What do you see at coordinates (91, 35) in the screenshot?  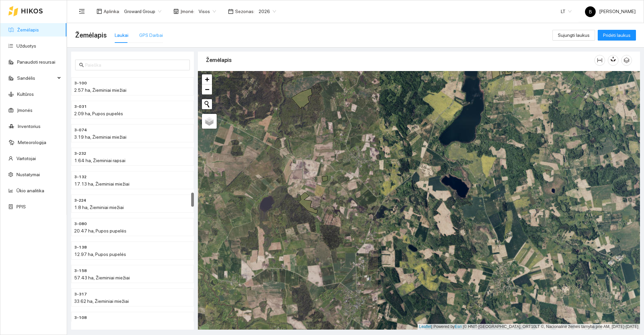 I see `span: Žemėlapis` at bounding box center [91, 35].